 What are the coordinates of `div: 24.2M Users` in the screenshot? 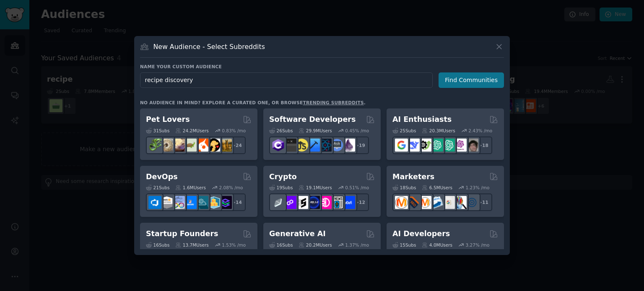 It's located at (192, 130).